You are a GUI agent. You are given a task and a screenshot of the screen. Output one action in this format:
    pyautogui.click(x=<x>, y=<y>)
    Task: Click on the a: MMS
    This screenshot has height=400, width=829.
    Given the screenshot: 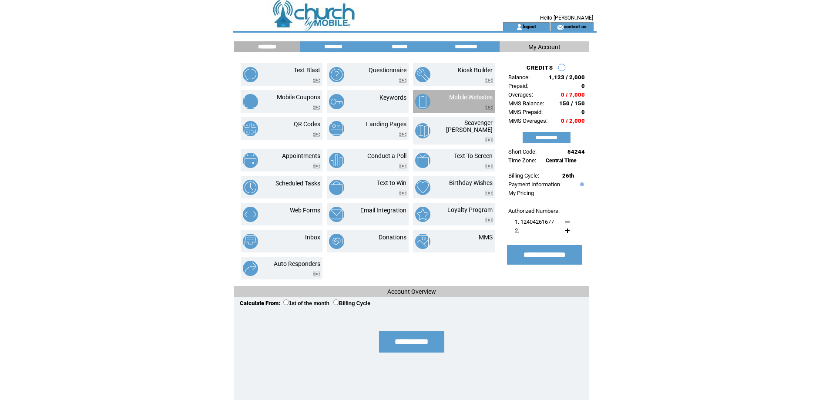 What is the action you would take?
    pyautogui.click(x=486, y=237)
    